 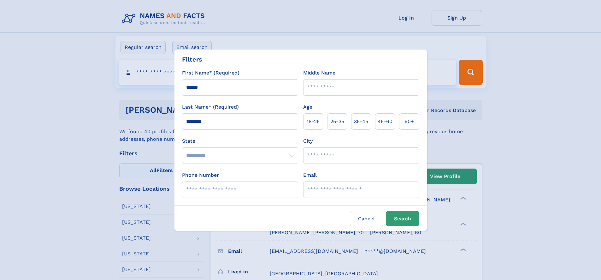 I want to click on label: Phone Number, so click(x=200, y=175).